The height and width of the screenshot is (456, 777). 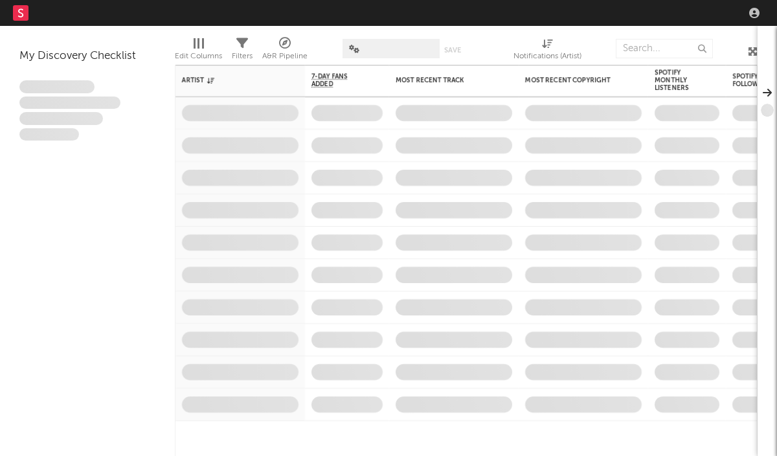 What do you see at coordinates (337, 80) in the screenshot?
I see `span: 7-Day Fans Added` at bounding box center [337, 80].